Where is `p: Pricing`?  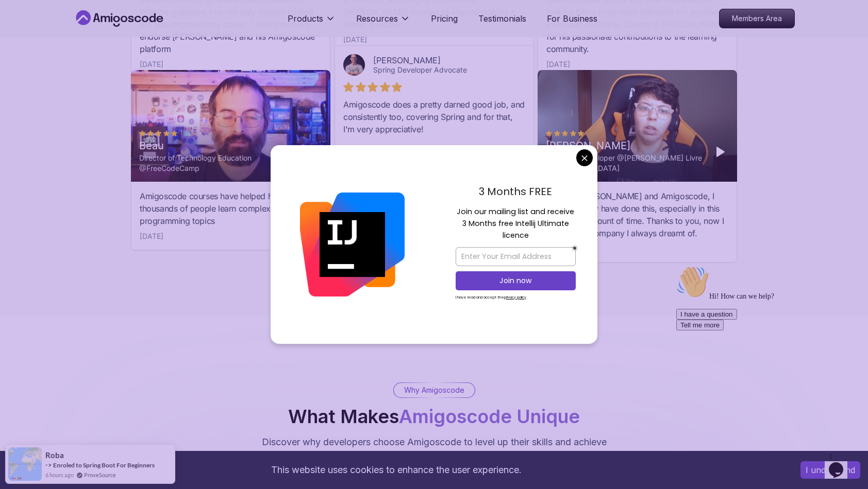 p: Pricing is located at coordinates (444, 18).